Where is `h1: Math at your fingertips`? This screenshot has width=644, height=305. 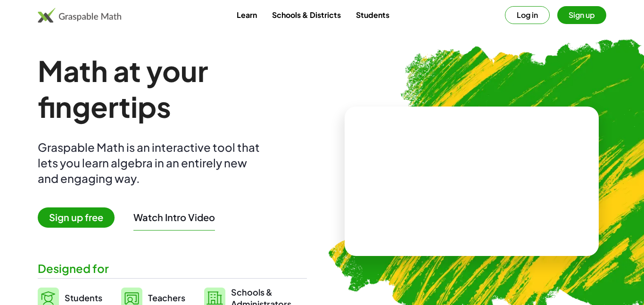 h1: Math at your fingertips is located at coordinates (172, 89).